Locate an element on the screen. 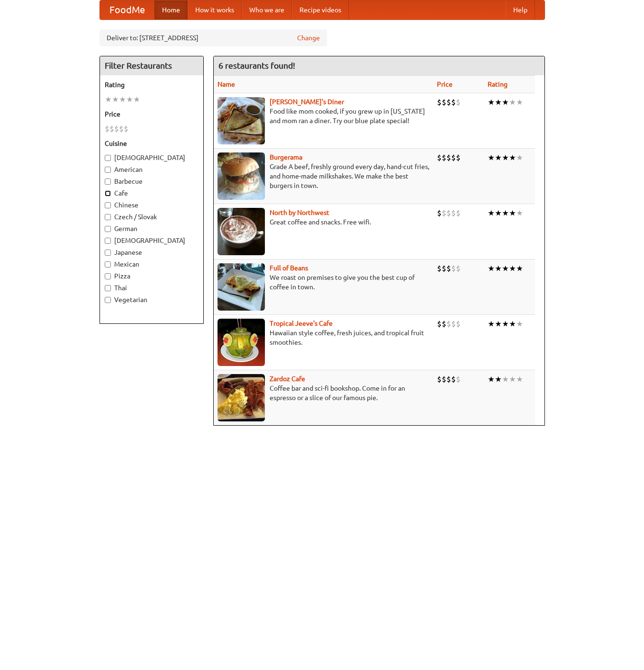  img: beans.jpg is located at coordinates (241, 287).